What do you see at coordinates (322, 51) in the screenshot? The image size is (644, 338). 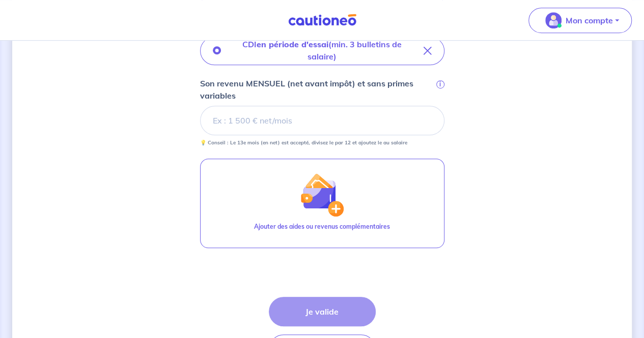 I see `p: CDI (min. 3 bulletins de salaire)` at bounding box center [322, 51].